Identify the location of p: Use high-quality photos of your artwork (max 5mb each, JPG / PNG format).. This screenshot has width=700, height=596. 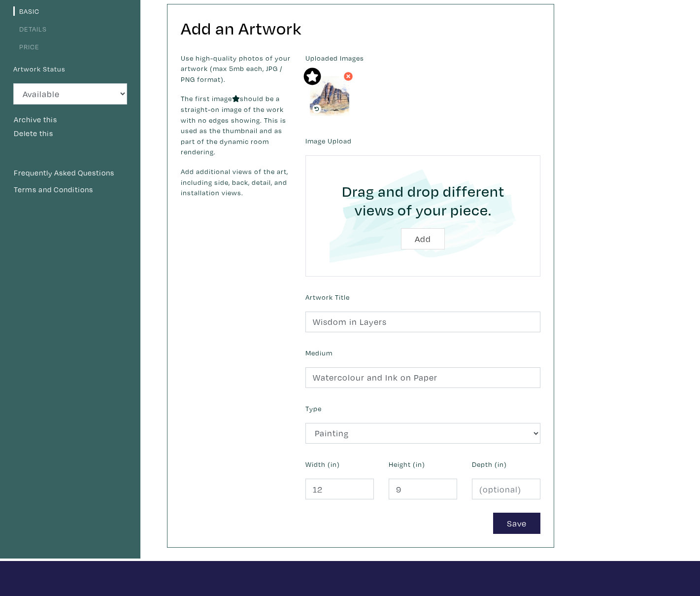
(235, 69).